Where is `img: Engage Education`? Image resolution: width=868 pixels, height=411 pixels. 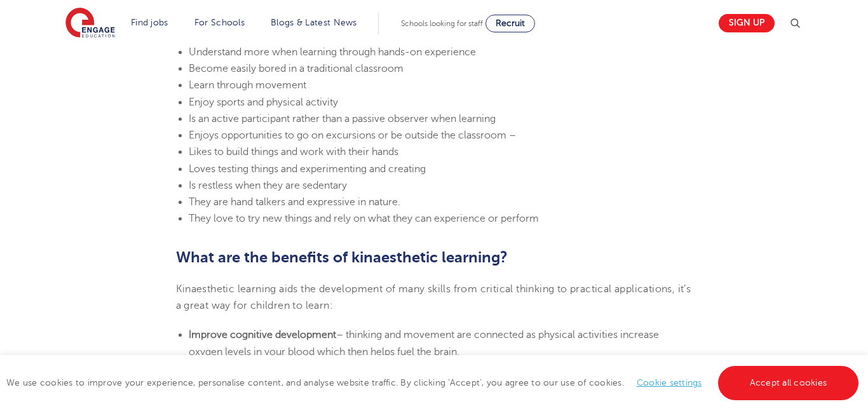 img: Engage Education is located at coordinates (91, 24).